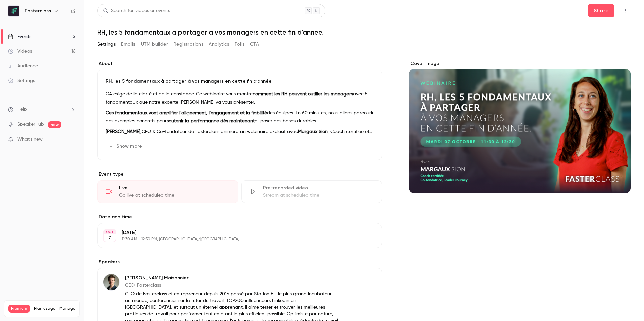 The image size is (644, 321). I want to click on a: Manage, so click(67, 309).